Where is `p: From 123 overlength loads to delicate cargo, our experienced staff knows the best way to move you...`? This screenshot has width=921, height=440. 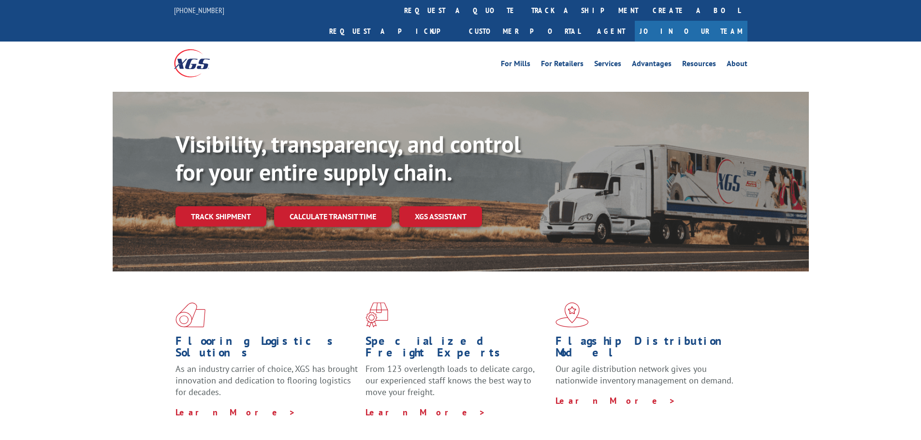 p: From 123 overlength loads to delicate cargo, our experienced staff knows the best way to move you... is located at coordinates (457, 385).